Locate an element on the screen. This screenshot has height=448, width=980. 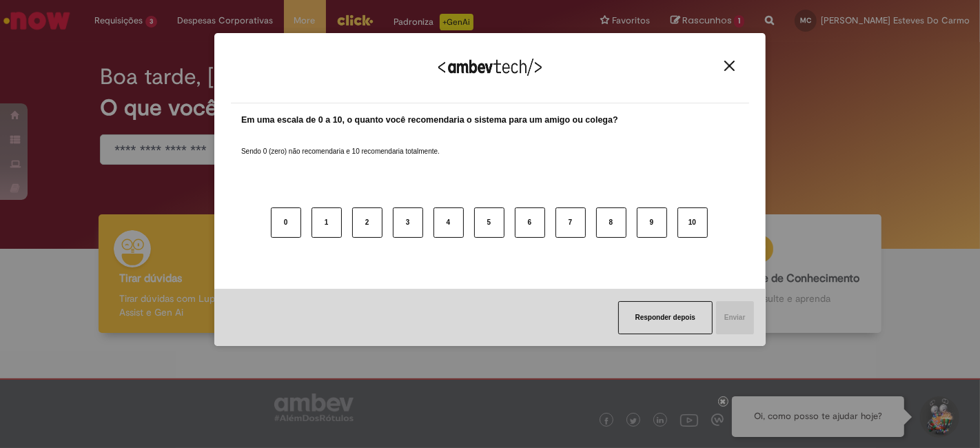
button: 0 is located at coordinates (286, 223).